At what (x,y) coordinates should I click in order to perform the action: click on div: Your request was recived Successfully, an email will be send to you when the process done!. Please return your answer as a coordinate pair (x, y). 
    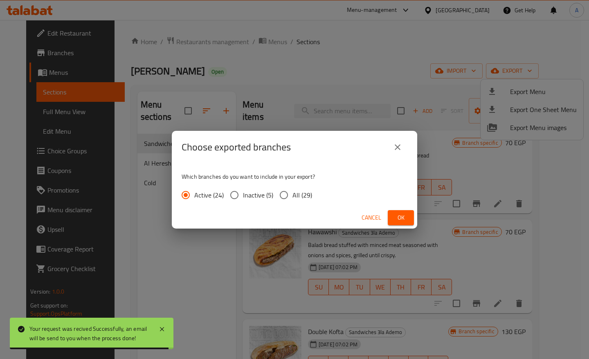
    Looking at the image, I should click on (90, 333).